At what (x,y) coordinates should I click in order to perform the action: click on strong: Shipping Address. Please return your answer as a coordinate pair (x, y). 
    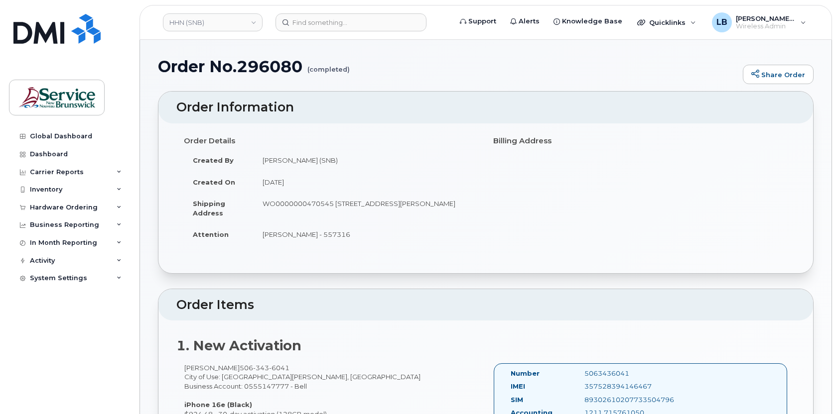
    Looking at the image, I should click on (209, 208).